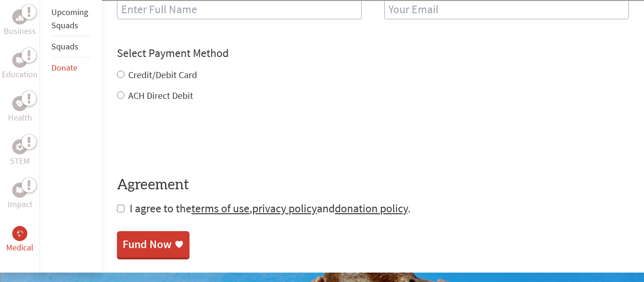 The image size is (644, 282). What do you see at coordinates (20, 154) in the screenshot?
I see `a: STEMSTEM` at bounding box center [20, 154].